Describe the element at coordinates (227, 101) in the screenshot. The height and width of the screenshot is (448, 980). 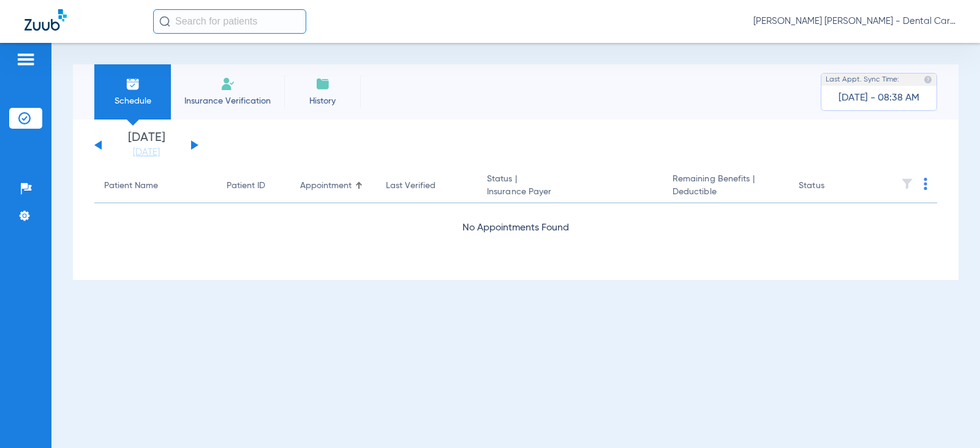
I see `span: Insurance Verification` at that location.